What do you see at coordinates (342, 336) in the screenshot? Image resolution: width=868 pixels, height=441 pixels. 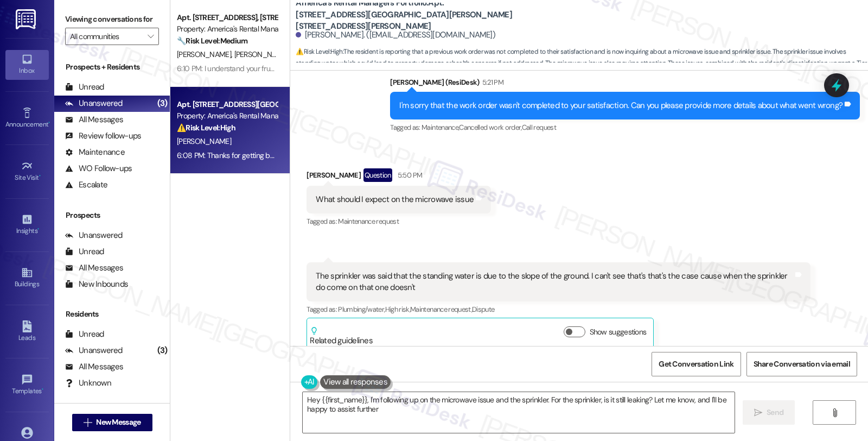 I see `div: Related guidelines` at bounding box center [342, 336].